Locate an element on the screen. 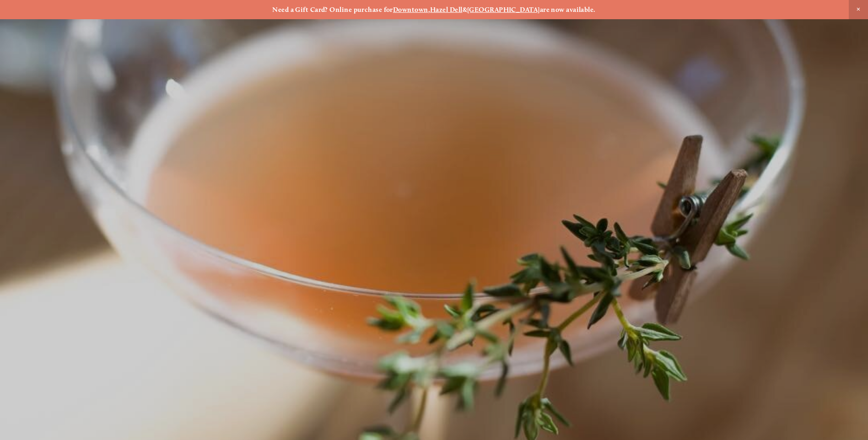  strong: Need a Gift Card? Online purchase for is located at coordinates (333, 10).